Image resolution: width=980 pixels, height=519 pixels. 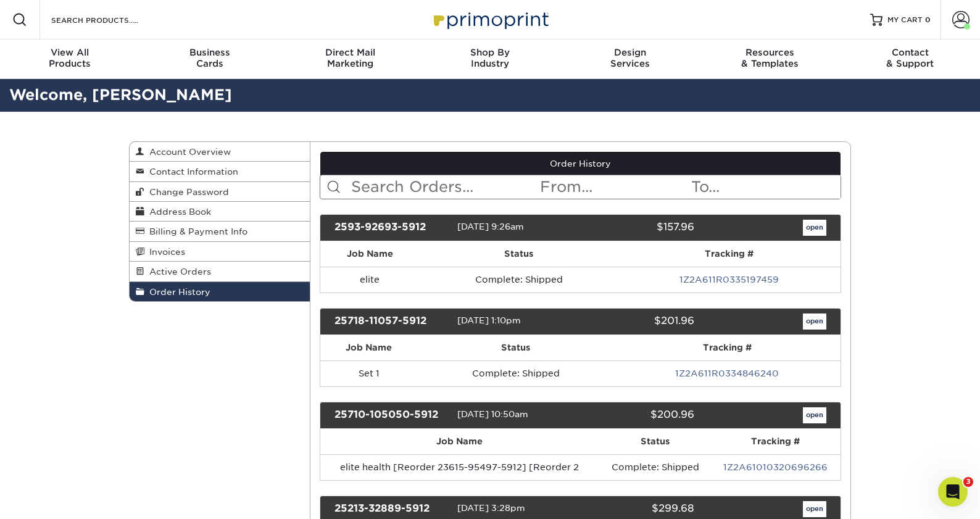 What do you see at coordinates (391, 227) in the screenshot?
I see `div: 2593-92693-5912` at bounding box center [391, 227].